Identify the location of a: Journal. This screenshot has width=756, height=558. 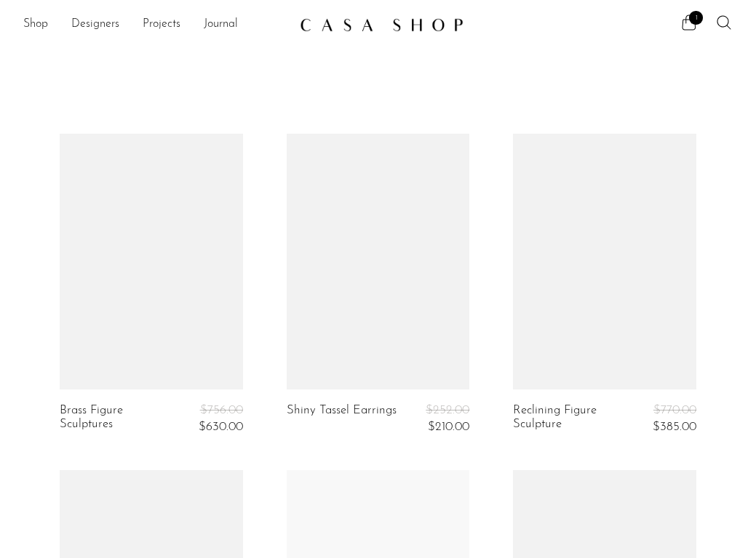
(220, 24).